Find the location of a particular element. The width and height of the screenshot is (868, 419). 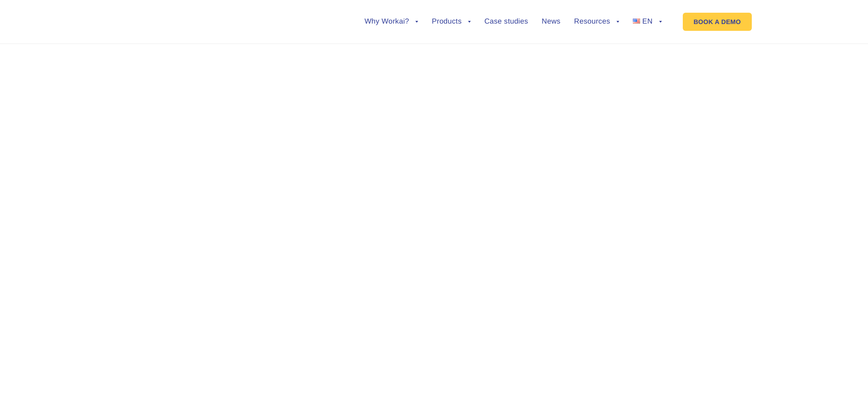

a: Resources is located at coordinates (597, 22).